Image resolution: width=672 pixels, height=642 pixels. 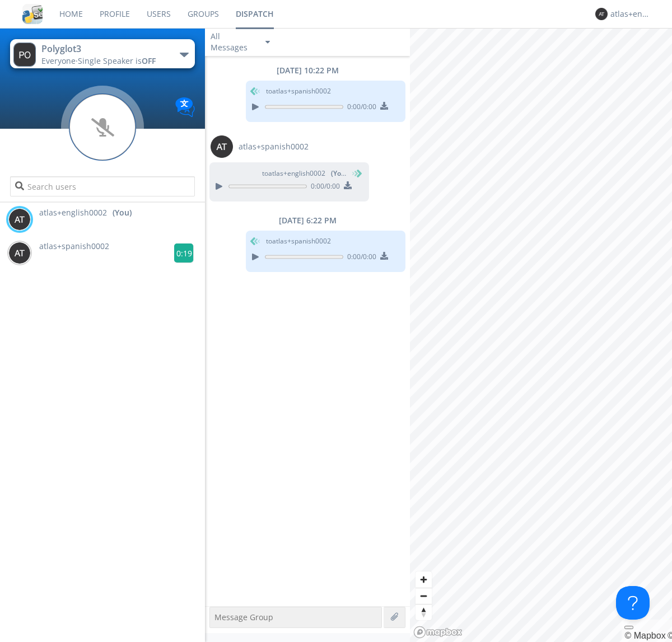 What do you see at coordinates (268, 42) in the screenshot?
I see `img: caret-down-sm.svg` at bounding box center [268, 42].